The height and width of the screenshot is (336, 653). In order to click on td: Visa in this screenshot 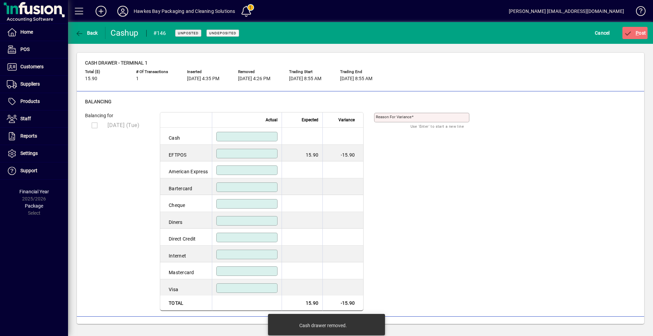, I will do `click(186, 288)`.